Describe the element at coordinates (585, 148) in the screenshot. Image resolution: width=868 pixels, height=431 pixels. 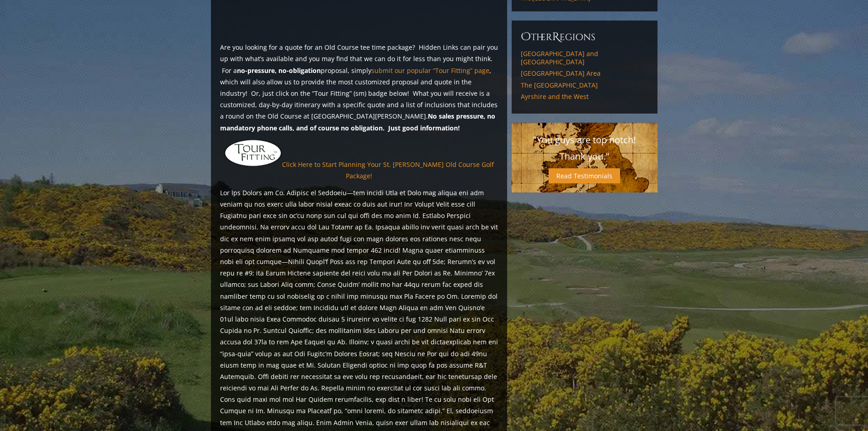
I see `p: "You guys are top notch! Thank you."` at that location.